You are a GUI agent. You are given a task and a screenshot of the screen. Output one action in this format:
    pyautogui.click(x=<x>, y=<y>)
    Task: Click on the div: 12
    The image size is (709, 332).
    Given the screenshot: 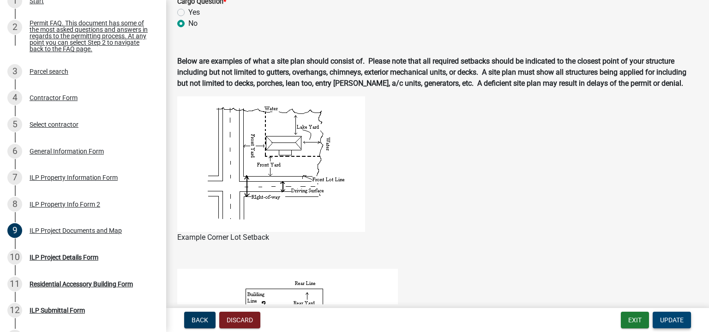 What is the action you would take?
    pyautogui.click(x=15, y=311)
    